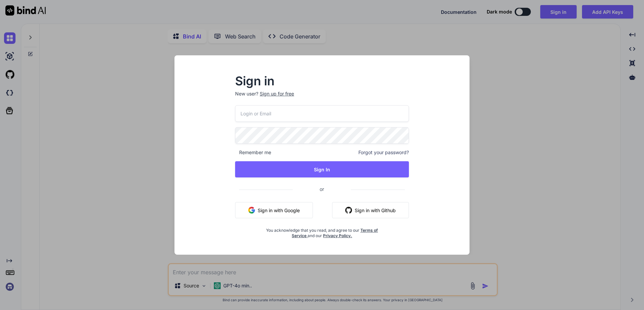 The image size is (644, 310). What do you see at coordinates (253, 153) in the screenshot?
I see `span: Remember me` at bounding box center [253, 153].